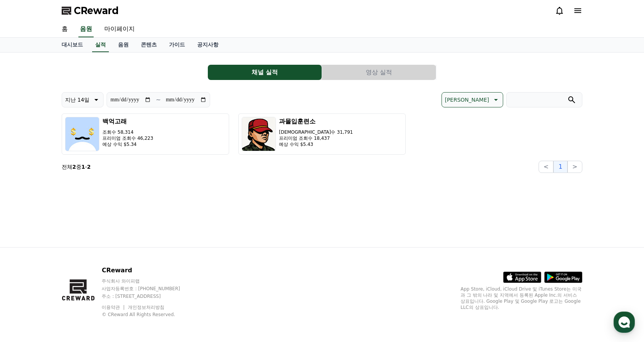 The height and width of the screenshot is (342, 644). What do you see at coordinates (145, 134) in the screenshot?
I see `button: 백억고래 조회수 58,314 프리미엄 조회수 46,223 예상 수익 $5.34` at bounding box center [145, 134].